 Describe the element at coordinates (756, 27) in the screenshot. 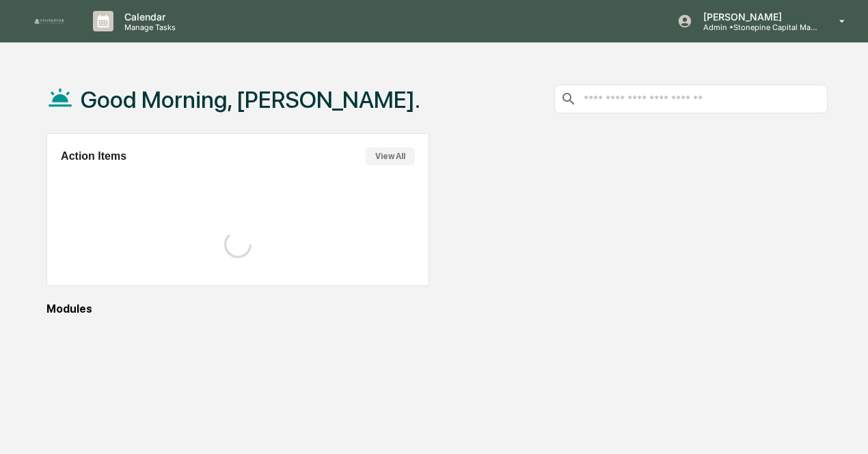

I see `p: Admin • Stonepine Capital Management` at that location.